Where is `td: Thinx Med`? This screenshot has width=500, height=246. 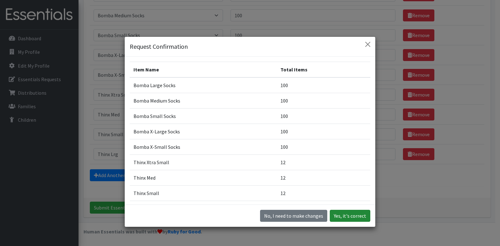
td: Thinx Med is located at coordinates (203, 178).